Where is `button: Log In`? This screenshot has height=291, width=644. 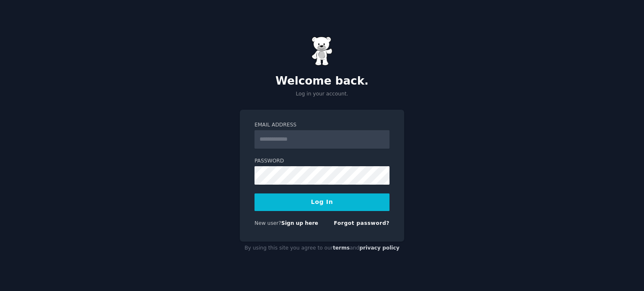
button: Log In is located at coordinates (322, 202).